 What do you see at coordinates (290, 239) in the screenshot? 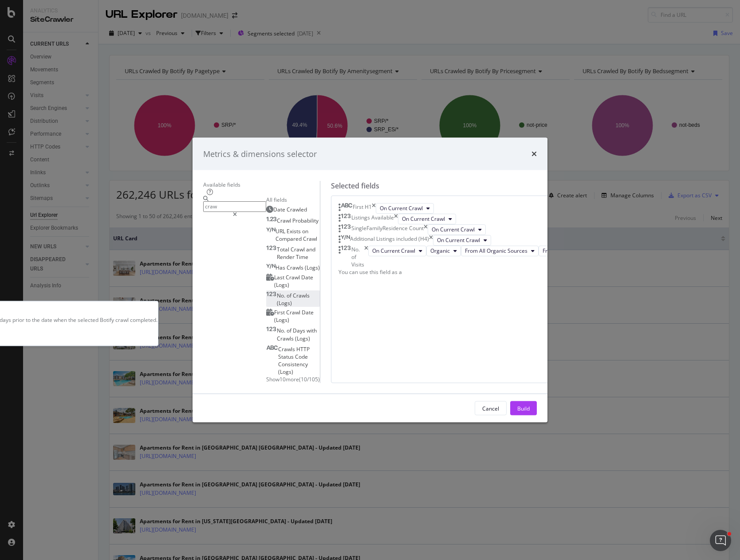
I see `span: Compared` at bounding box center [290, 239].